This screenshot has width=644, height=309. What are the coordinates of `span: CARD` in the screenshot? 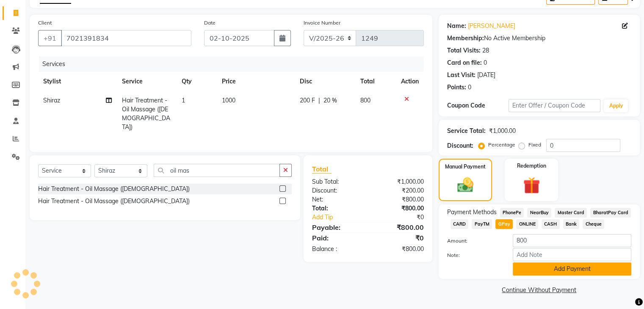 It's located at (459, 224).